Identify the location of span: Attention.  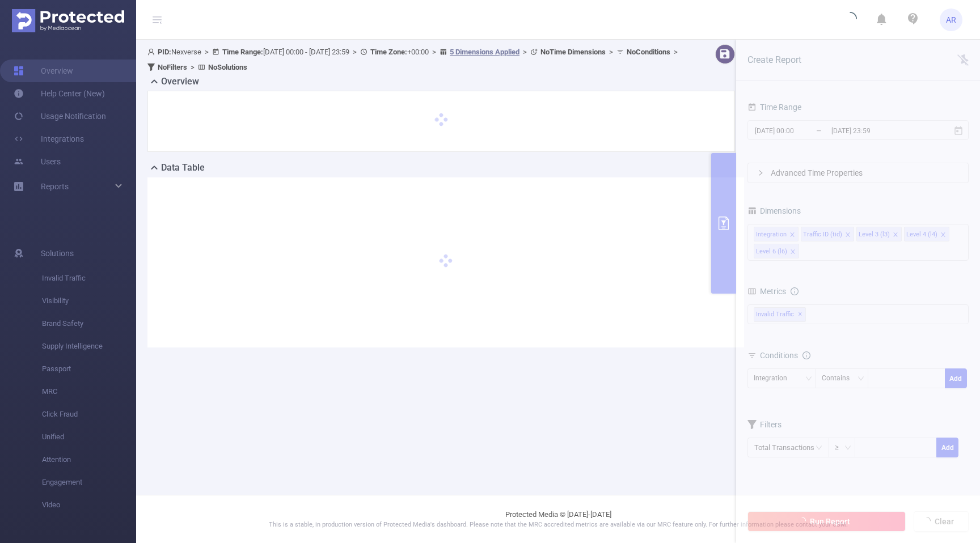
(89, 460).